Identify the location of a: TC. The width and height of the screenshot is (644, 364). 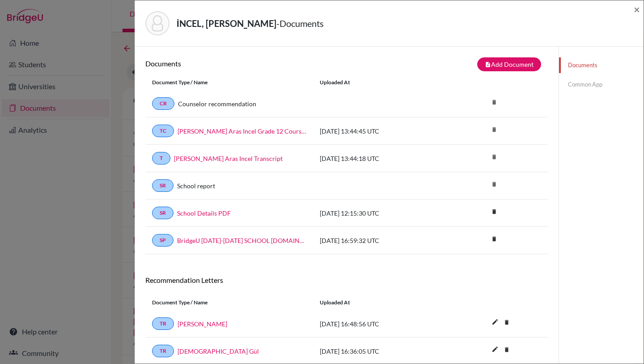
(163, 131).